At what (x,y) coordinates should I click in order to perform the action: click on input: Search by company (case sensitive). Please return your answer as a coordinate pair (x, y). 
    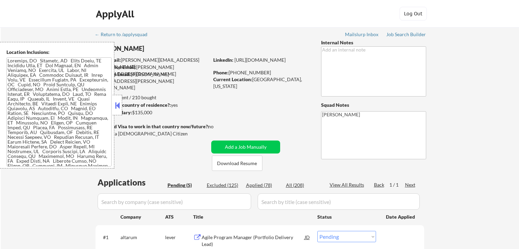
    Looking at the image, I should click on (174, 202).